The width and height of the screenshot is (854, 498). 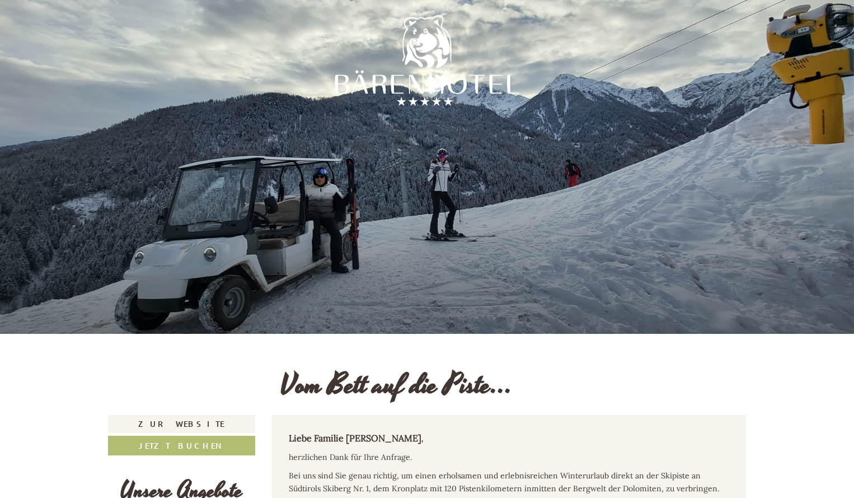 I want to click on span: herzlichen Dank für Ihre Anfrage., so click(x=350, y=457).